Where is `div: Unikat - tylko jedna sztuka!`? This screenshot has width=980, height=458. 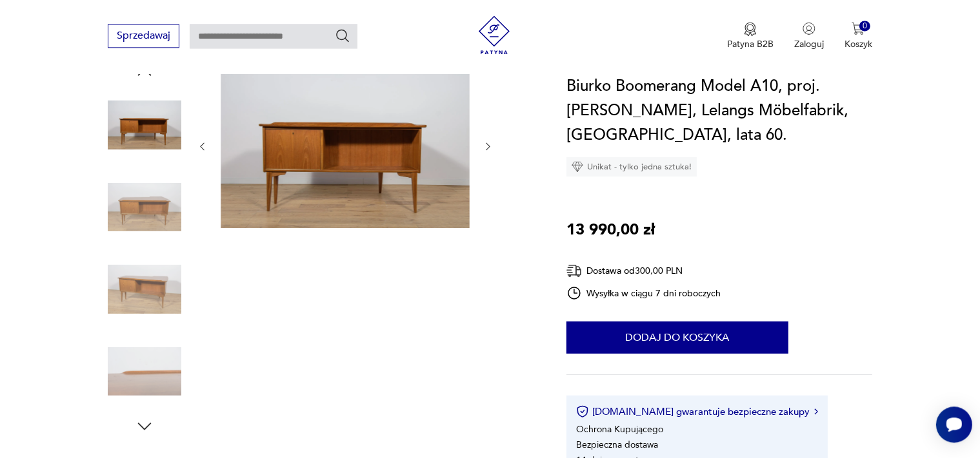
div: Unikat - tylko jedna sztuka! is located at coordinates (631, 167).